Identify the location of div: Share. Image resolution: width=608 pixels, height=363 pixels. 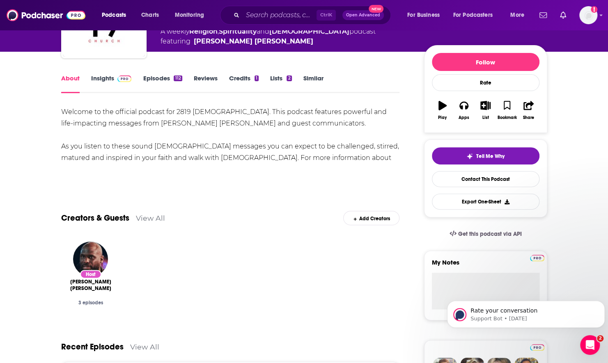
(528, 118).